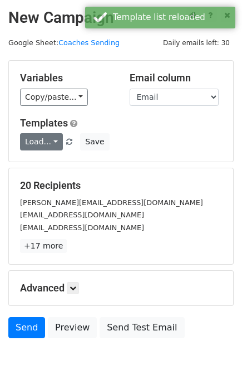 This screenshot has width=242, height=365. What do you see at coordinates (121, 185) in the screenshot?
I see `h5: 20 Recipients` at bounding box center [121, 185].